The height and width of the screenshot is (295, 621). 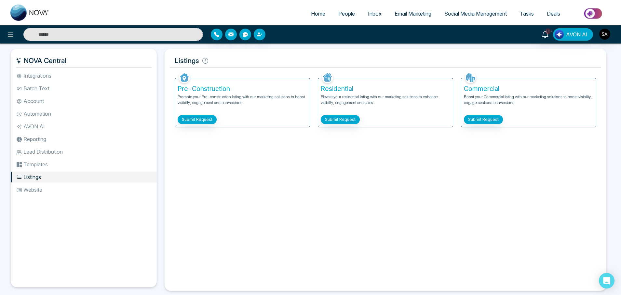 What do you see at coordinates (84, 61) in the screenshot?
I see `h5: NOVA Central` at bounding box center [84, 61].